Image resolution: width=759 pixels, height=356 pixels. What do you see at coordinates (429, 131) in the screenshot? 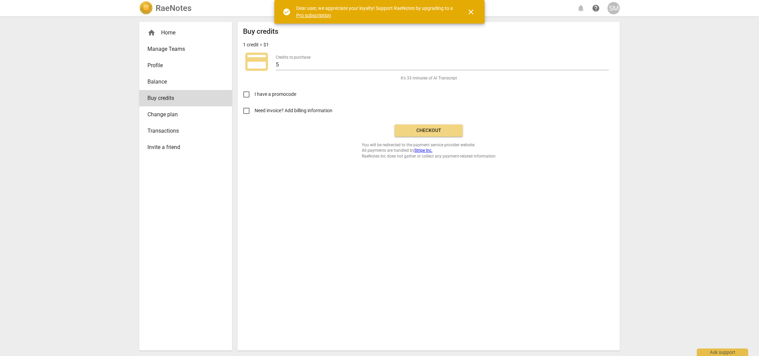
I see `span: Checkout` at bounding box center [429, 131].